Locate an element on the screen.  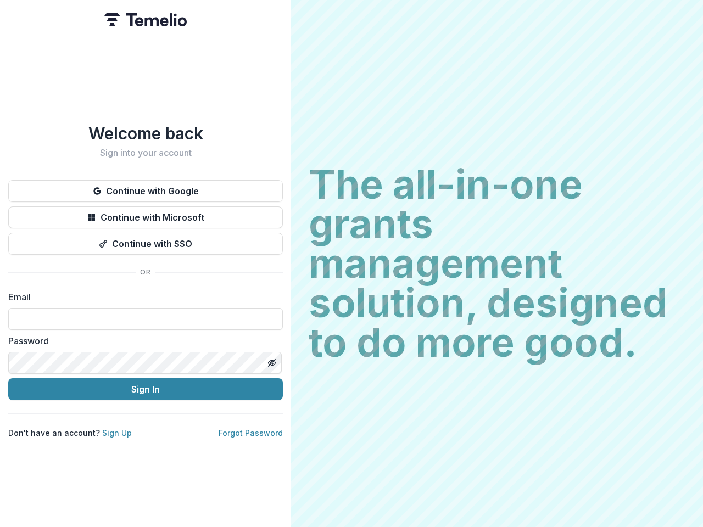
button: Continue with Microsoft is located at coordinates (146, 217).